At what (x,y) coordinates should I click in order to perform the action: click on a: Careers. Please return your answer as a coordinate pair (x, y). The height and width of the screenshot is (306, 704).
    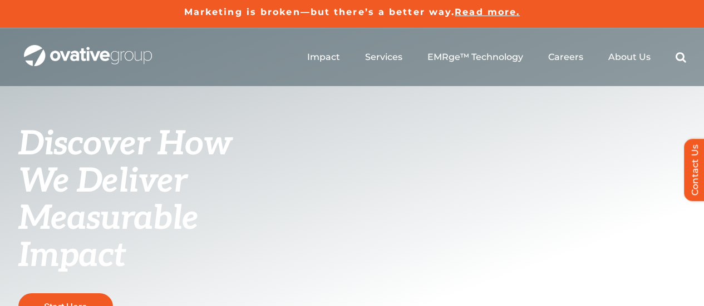
    Looking at the image, I should click on (565, 57).